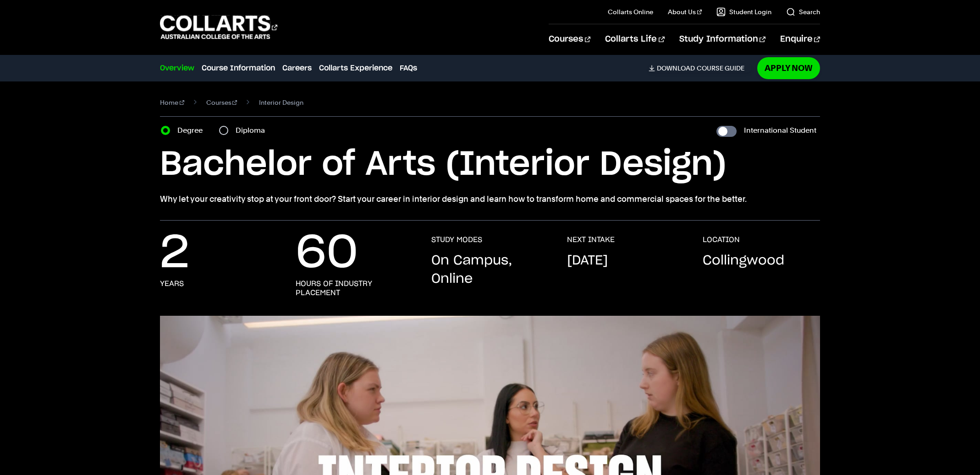  What do you see at coordinates (722, 39) in the screenshot?
I see `a: Study Information` at bounding box center [722, 39].